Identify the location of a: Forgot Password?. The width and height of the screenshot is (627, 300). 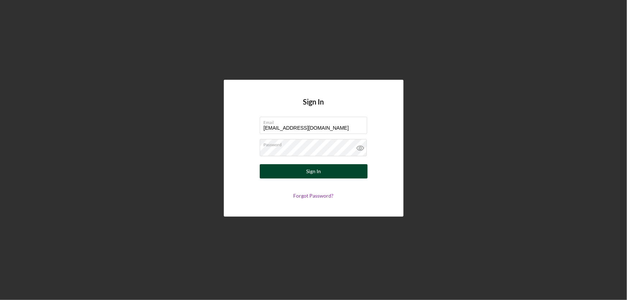
(314, 196).